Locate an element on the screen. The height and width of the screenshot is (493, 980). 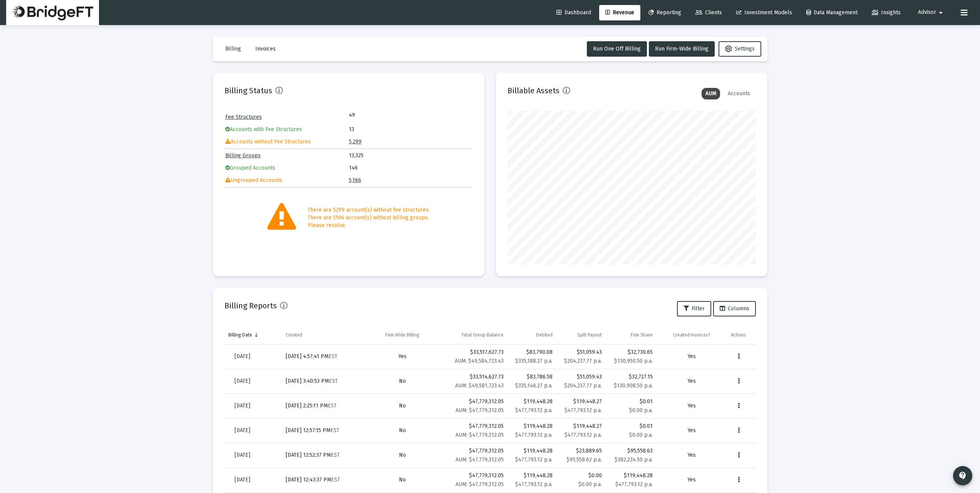
button: Advisor is located at coordinates (931, 12).